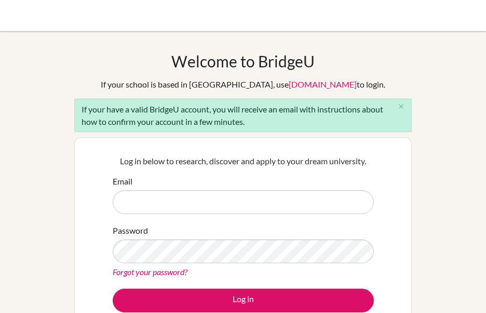  I want to click on label: Password, so click(130, 231).